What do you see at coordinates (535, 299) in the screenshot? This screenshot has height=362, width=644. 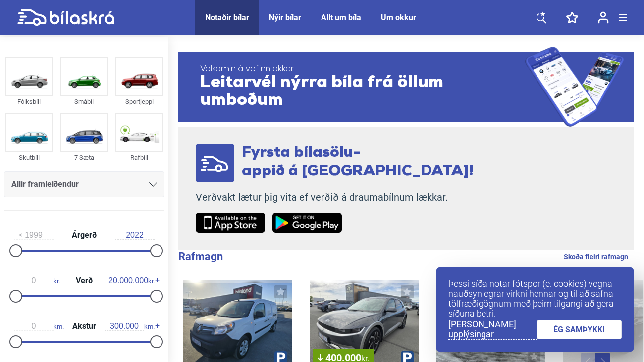 I see `p: Þessi síða notar fótspor (e. cookies) vegna nauðsynlegrar virkni hennar og til að safna tölfræðig...` at bounding box center [535, 299].